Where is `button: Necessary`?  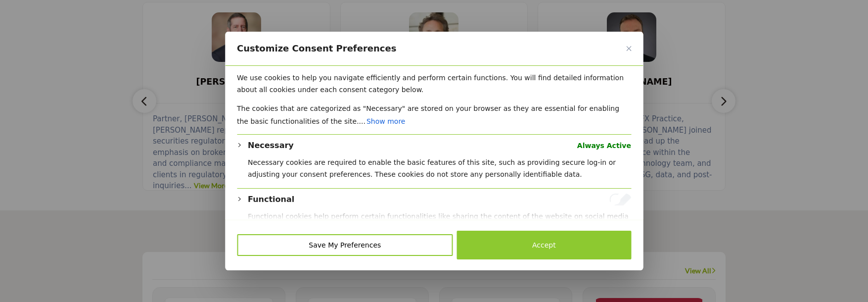
button: Necessary is located at coordinates (270, 145).